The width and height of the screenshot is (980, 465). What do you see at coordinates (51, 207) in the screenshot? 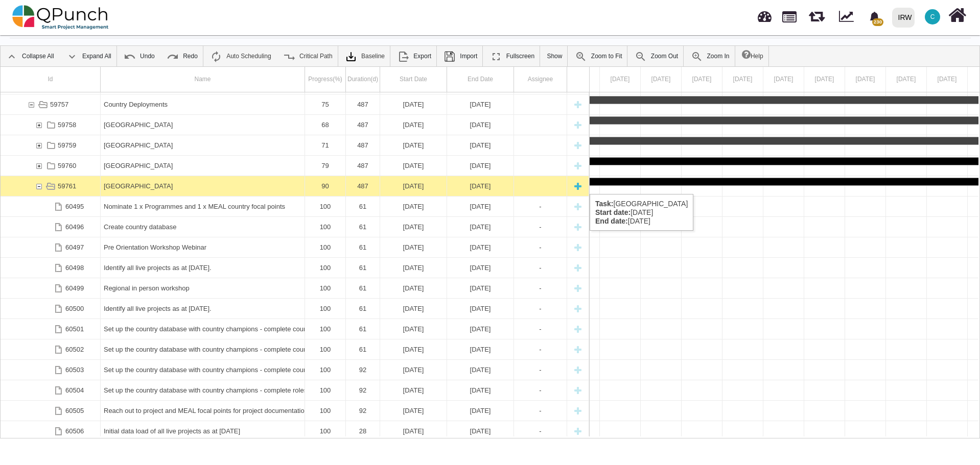
I see `div: 60495` at bounding box center [51, 207].